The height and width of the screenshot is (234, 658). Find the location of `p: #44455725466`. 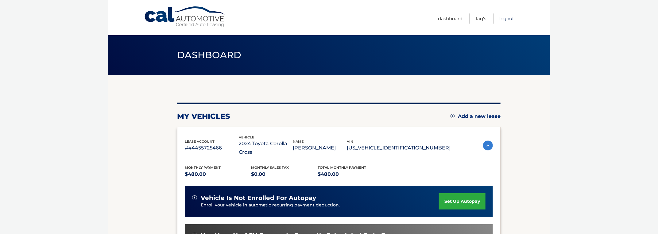

p: #44455725466 is located at coordinates (212, 148).